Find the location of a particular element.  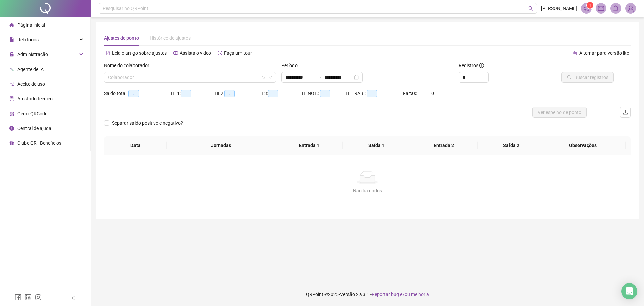

span: history is located at coordinates (220, 53).